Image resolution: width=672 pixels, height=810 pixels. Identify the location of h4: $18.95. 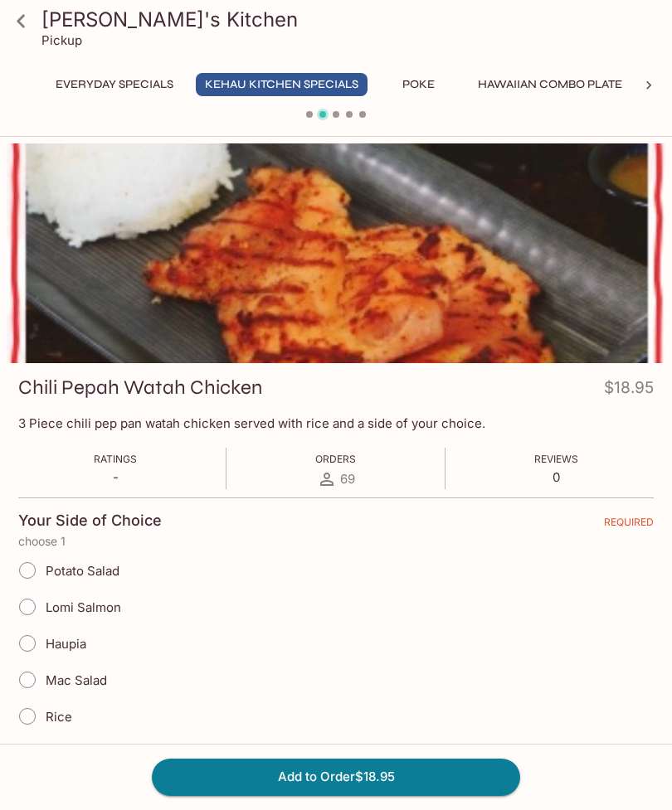
(628, 391).